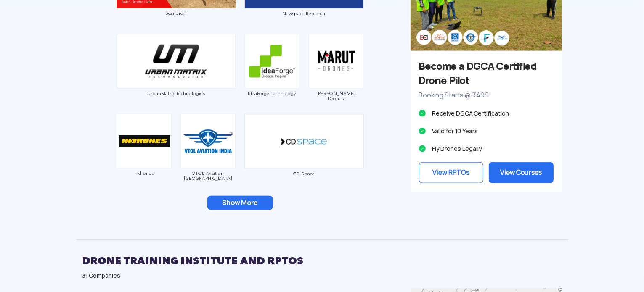  What do you see at coordinates (144, 156) in the screenshot?
I see `a: Indrones` at bounding box center [144, 156].